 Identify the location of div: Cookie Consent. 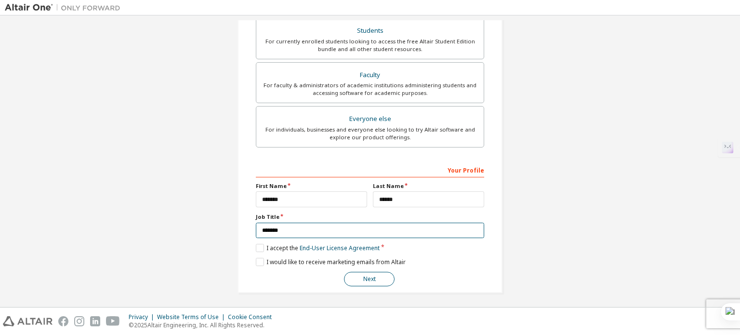
(252, 317).